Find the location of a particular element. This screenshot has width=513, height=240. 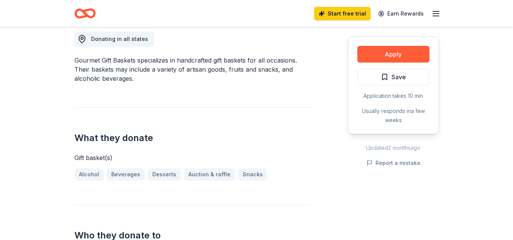

div: Updated 2 months ago is located at coordinates (393, 148).